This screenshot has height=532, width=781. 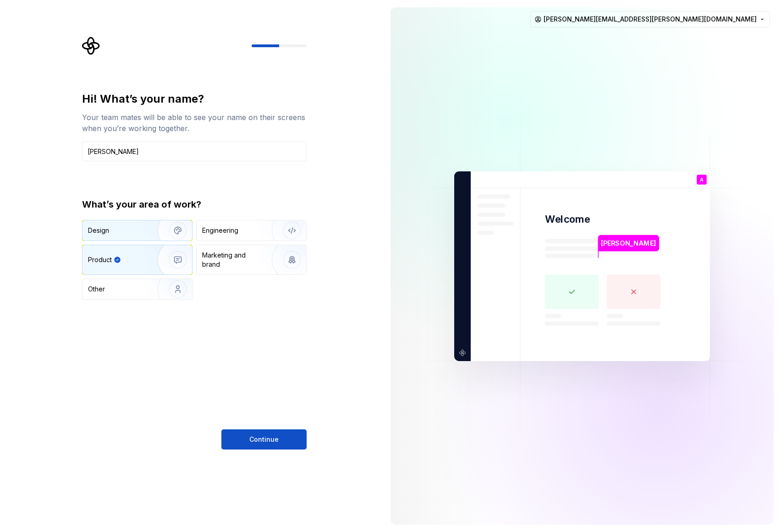 What do you see at coordinates (264, 439) in the screenshot?
I see `span: Continue` at bounding box center [264, 439].